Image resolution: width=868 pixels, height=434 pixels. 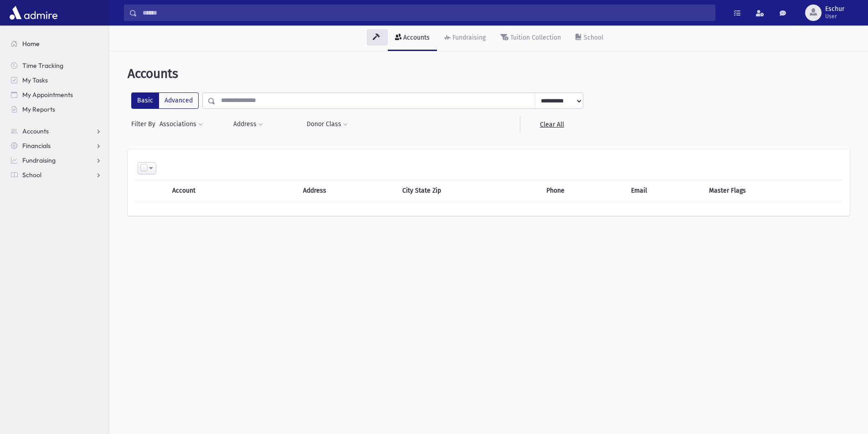 I want to click on th: Account, so click(x=217, y=191).